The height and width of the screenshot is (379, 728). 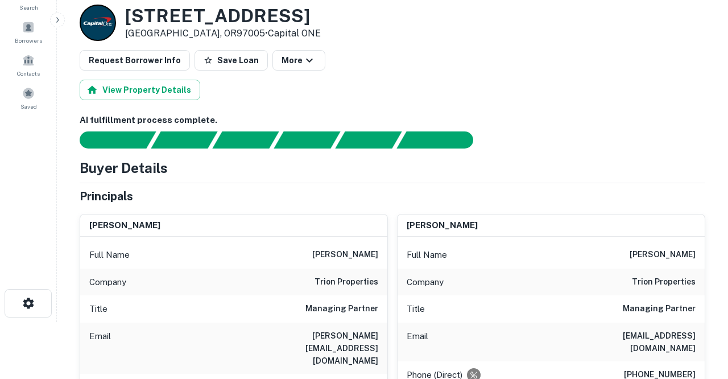 I want to click on button: More, so click(x=299, y=60).